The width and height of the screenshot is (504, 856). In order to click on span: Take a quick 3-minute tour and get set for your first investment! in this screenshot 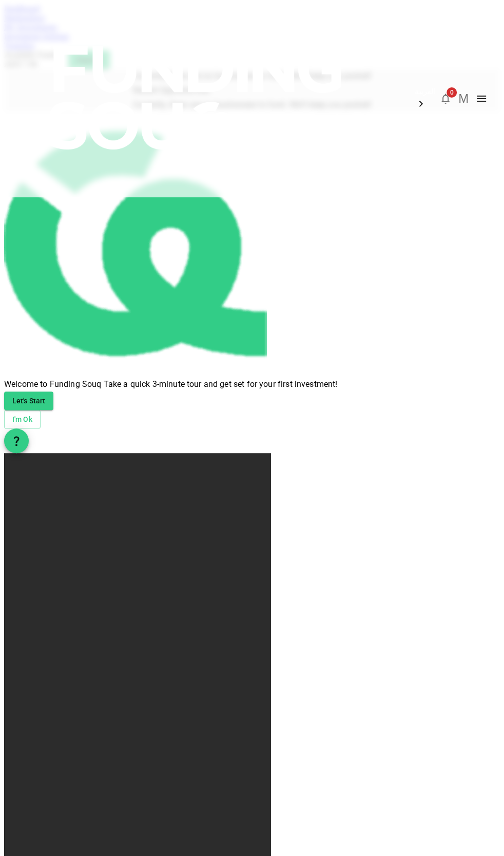, I will do `click(219, 384)`.